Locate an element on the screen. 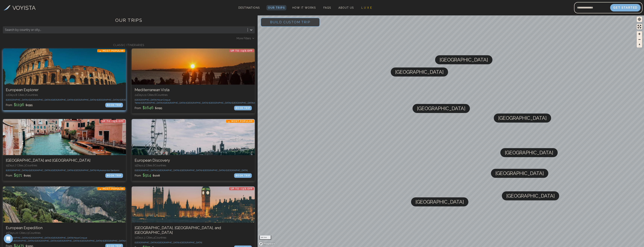  button: Build Custom Trip is located at coordinates (290, 22).